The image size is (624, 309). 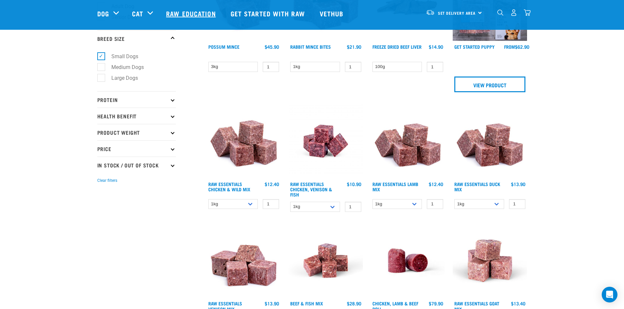 What do you see at coordinates (310, 46) in the screenshot?
I see `a: Rabbit Mince Bites` at bounding box center [310, 46].